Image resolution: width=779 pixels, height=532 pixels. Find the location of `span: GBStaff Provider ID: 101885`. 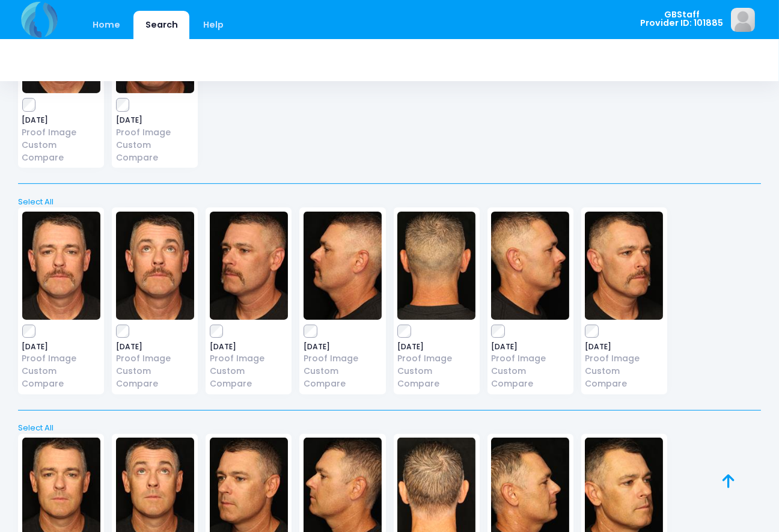

span: GBStaff Provider ID: 101885 is located at coordinates (682, 19).